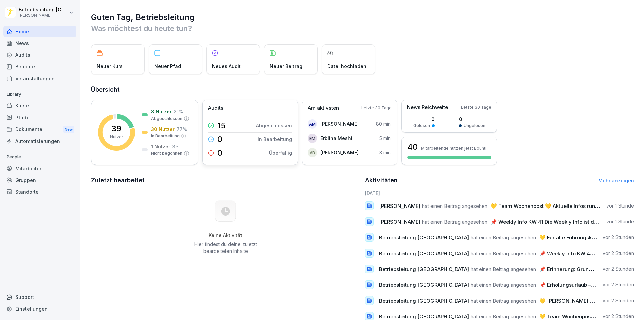 The height and width of the screenshot is (320, 644). Describe the element at coordinates (40, 192) in the screenshot. I see `a: Standorte` at that location.